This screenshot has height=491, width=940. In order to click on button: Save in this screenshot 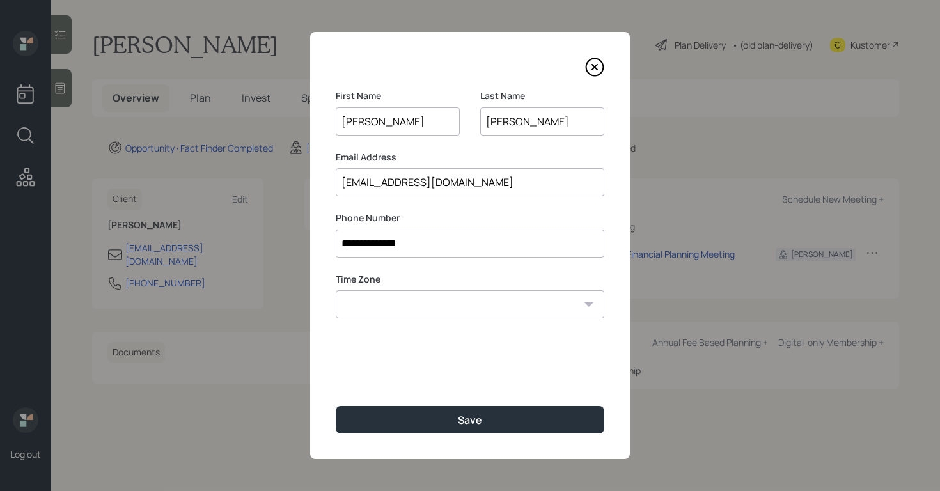, I will do `click(470, 420)`.